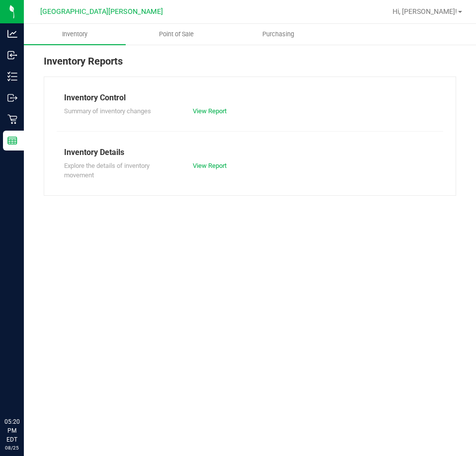 This screenshot has height=456, width=476. I want to click on span: Purchasing, so click(278, 34).